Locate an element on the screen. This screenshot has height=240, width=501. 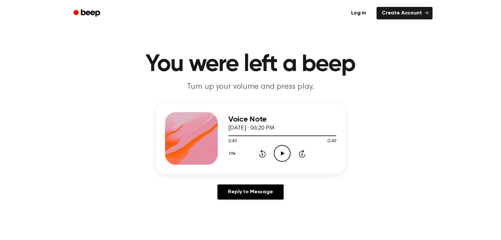
h3: Voice Note is located at coordinates (282, 120).